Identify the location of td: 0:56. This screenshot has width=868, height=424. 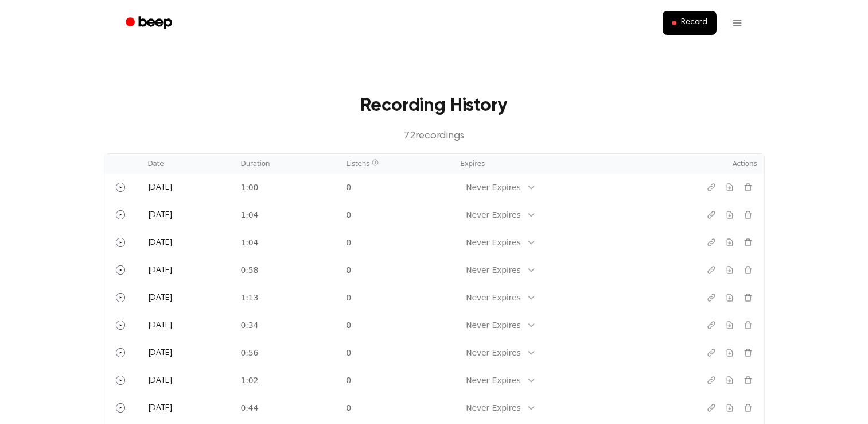
(287, 352).